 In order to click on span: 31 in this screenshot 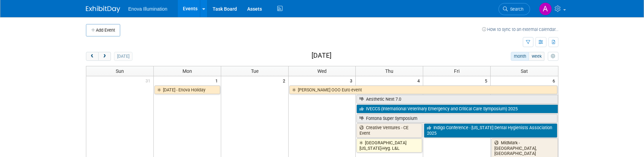, I will do `click(149, 80)`.